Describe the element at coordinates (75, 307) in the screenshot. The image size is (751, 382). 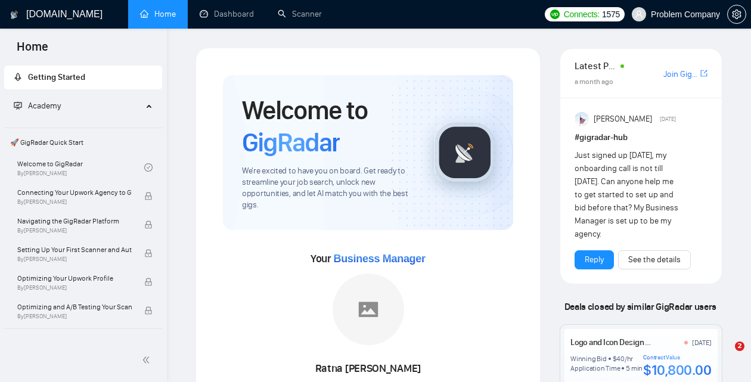
I see `span: Optimizing and A/B Testing Your Scanner for Better Results` at that location.